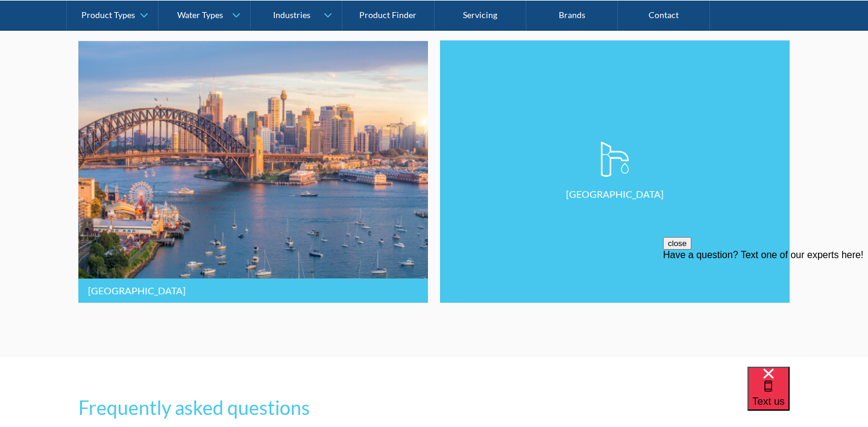 The image size is (868, 427). What do you see at coordinates (434, 407) in the screenshot?
I see `h2: Frequently asked questions` at bounding box center [434, 407].